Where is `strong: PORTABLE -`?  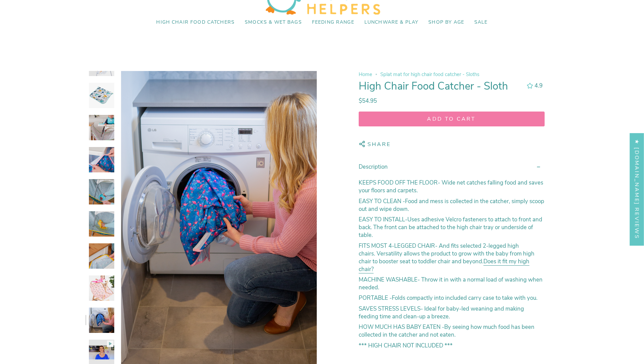 strong: PORTABLE - is located at coordinates (375, 298).